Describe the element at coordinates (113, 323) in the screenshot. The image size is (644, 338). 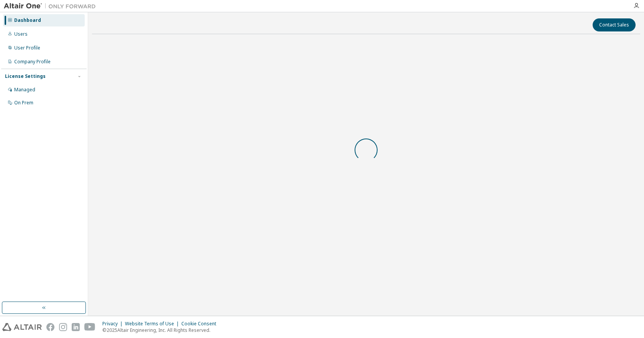
I see `div: Privacy` at that location.